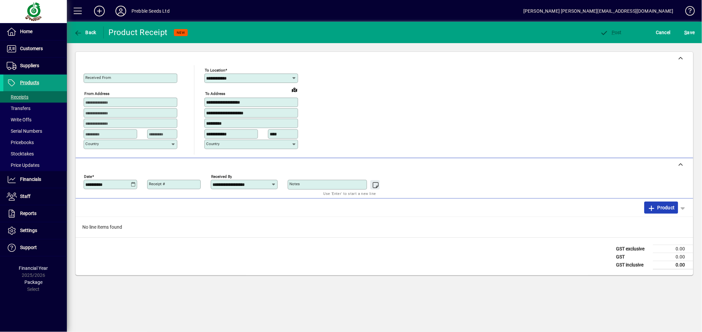 This screenshot has height=332, width=702. What do you see at coordinates (385, 227) in the screenshot?
I see `div: No line items found` at bounding box center [385, 227].